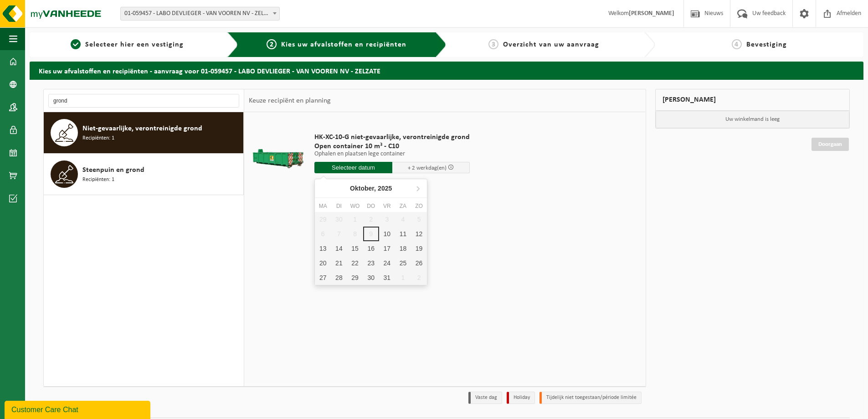 The width and height of the screenshot is (868, 419). What do you see at coordinates (403, 248) in the screenshot?
I see `div: 18` at bounding box center [403, 248].